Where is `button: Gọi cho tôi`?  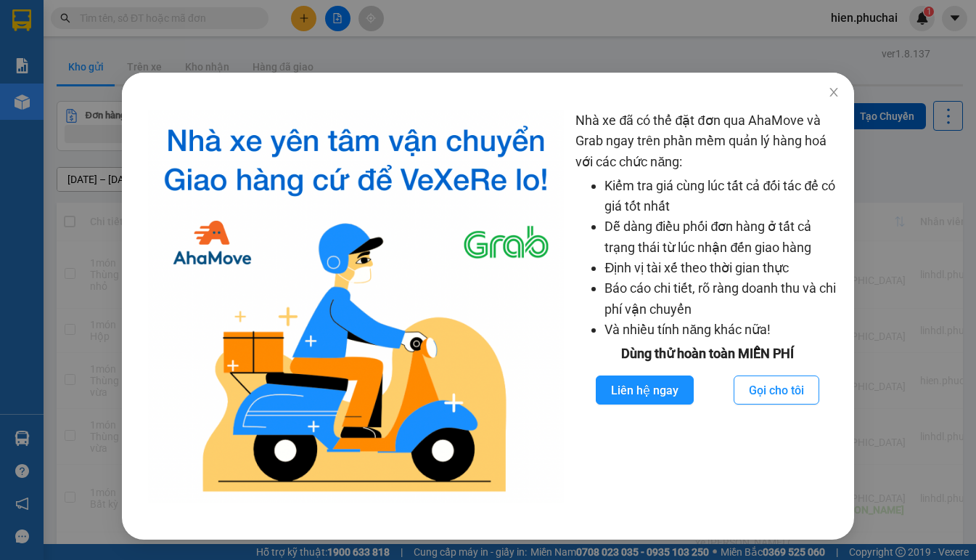
button: Gọi cho tôi is located at coordinates (777, 390).